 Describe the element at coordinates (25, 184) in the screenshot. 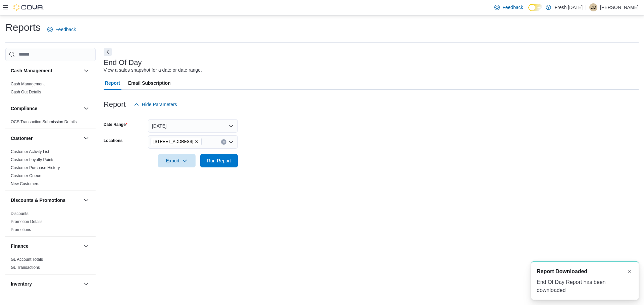

I see `span: New Customers` at that location.